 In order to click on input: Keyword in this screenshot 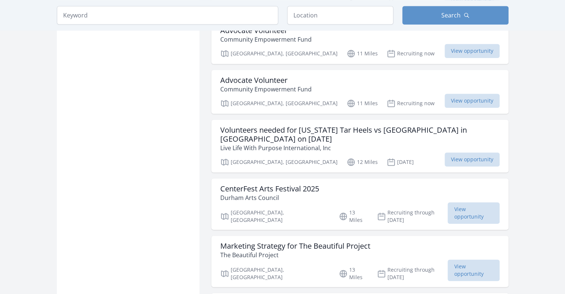, I will do `click(168, 15)`.